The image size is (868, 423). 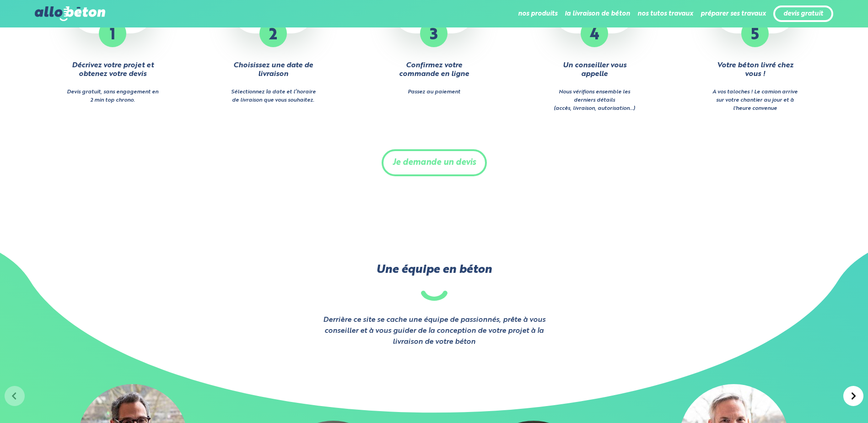 I want to click on span: 3, so click(x=434, y=36).